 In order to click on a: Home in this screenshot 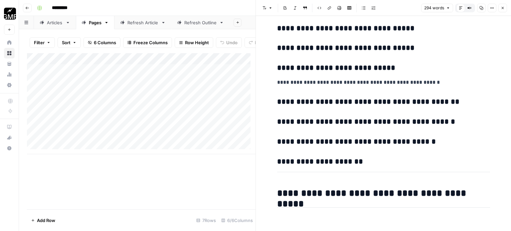, I will do `click(9, 43)`.